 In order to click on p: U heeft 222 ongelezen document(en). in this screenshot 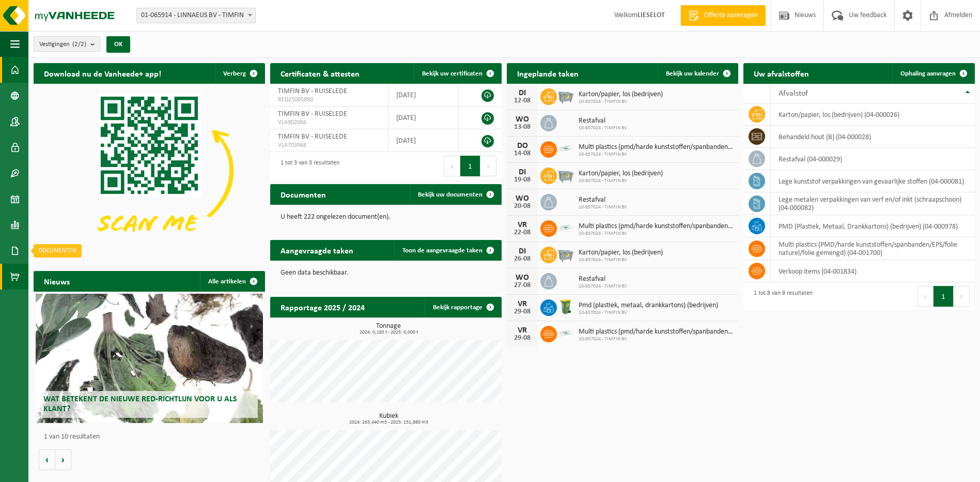, I will do `click(386, 217)`.